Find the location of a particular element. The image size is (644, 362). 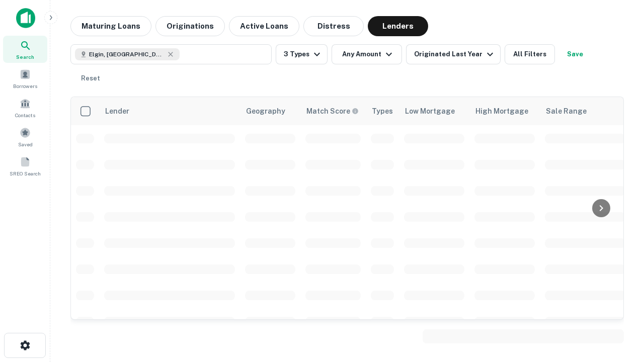

h6: Match Score is located at coordinates (332, 111).